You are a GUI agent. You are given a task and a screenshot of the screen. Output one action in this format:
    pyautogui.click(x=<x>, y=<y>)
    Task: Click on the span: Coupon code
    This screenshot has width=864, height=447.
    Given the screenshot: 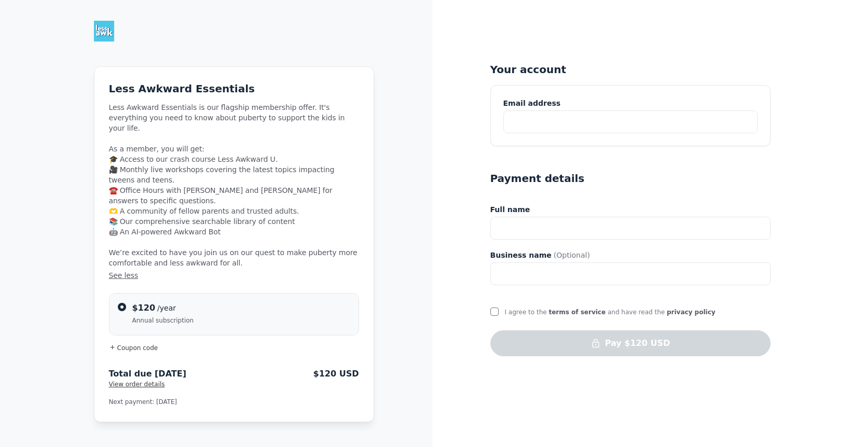 What is the action you would take?
    pyautogui.click(x=138, y=348)
    